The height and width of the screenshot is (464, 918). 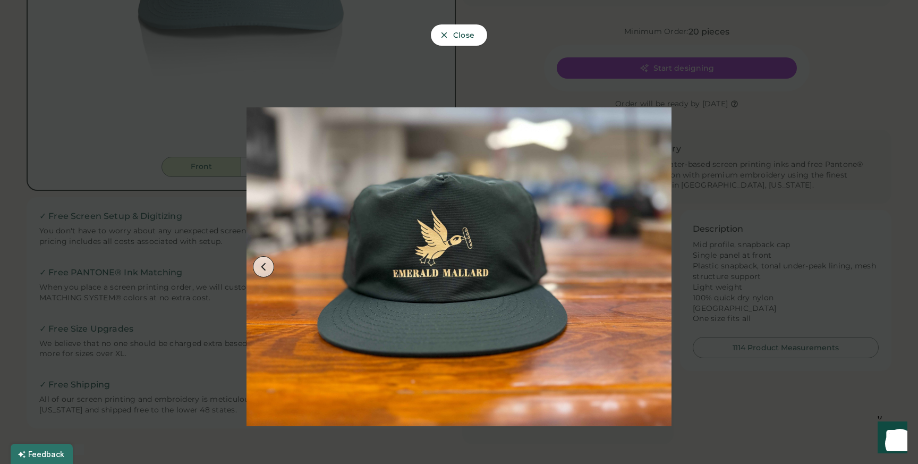 What do you see at coordinates (459, 35) in the screenshot?
I see `button: Close` at bounding box center [459, 35].